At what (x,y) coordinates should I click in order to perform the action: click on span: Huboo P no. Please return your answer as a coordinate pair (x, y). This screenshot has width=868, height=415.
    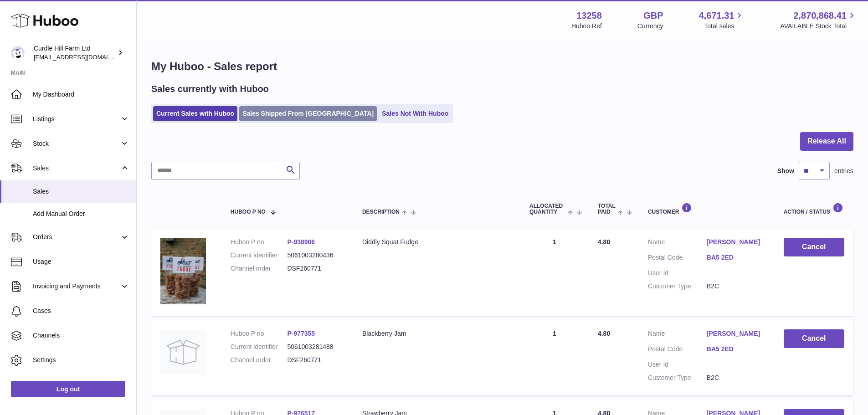
    Looking at the image, I should click on (248, 211).